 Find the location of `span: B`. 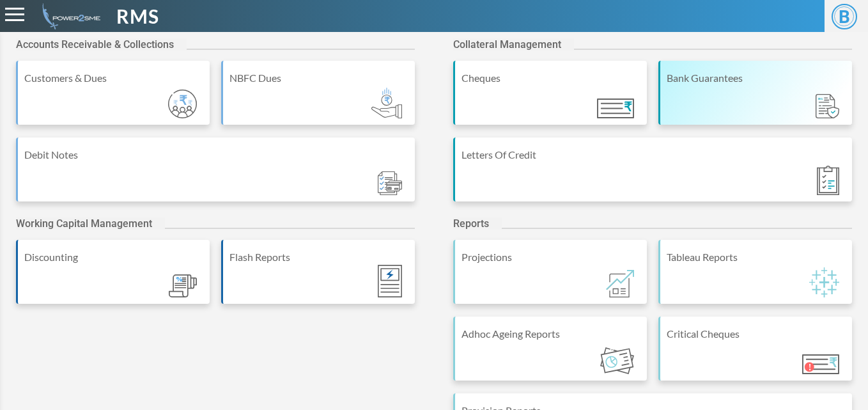

span: B is located at coordinates (844, 17).